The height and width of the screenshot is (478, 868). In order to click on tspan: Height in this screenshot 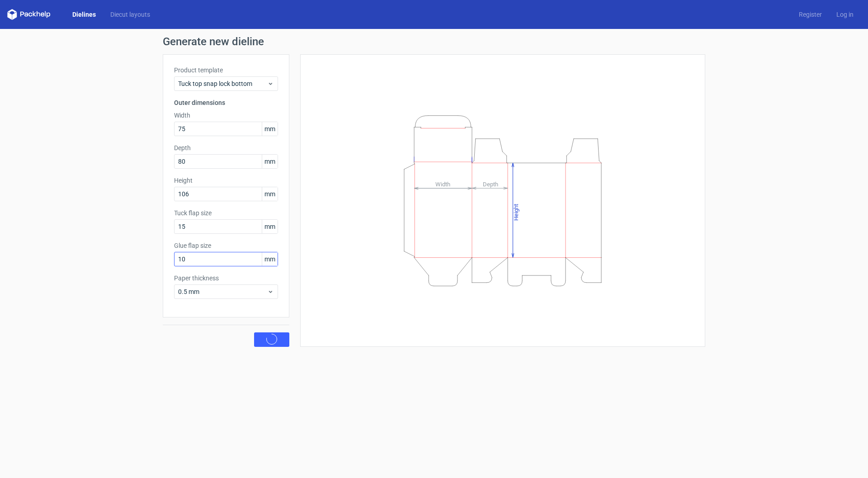, I will do `click(516, 212)`.